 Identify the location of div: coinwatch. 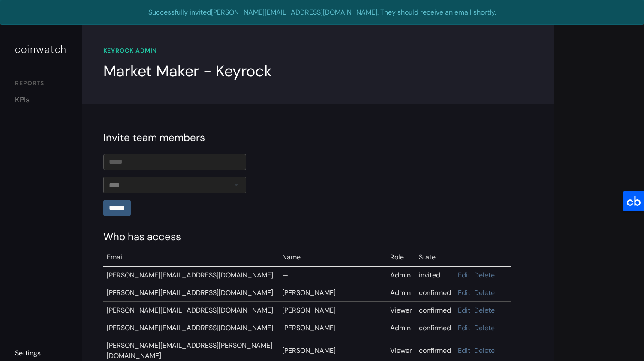
(41, 50).